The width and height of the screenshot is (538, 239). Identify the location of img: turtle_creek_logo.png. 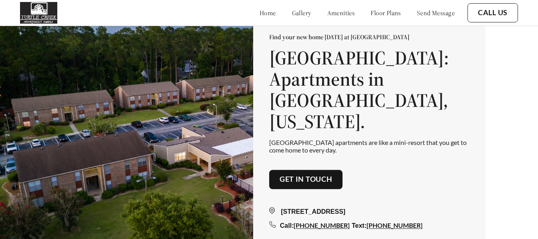
(38, 13).